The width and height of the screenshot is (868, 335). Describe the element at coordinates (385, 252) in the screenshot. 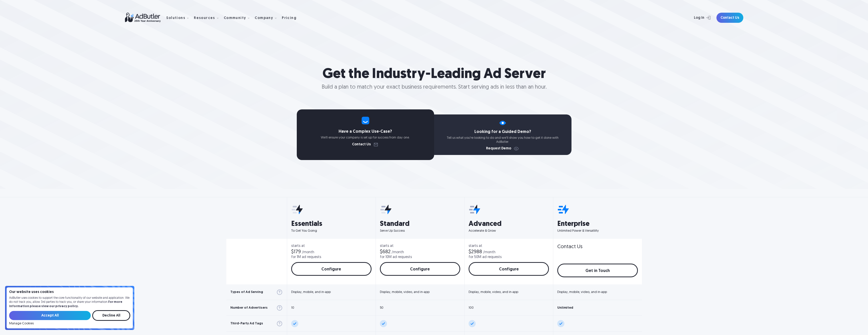

I see `div: $682` at that location.